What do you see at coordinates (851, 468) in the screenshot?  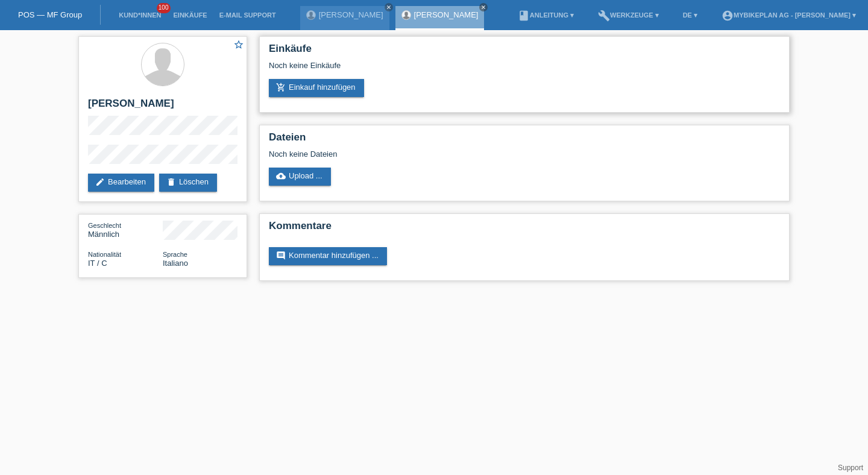 I see `a: Support` at bounding box center [851, 468].